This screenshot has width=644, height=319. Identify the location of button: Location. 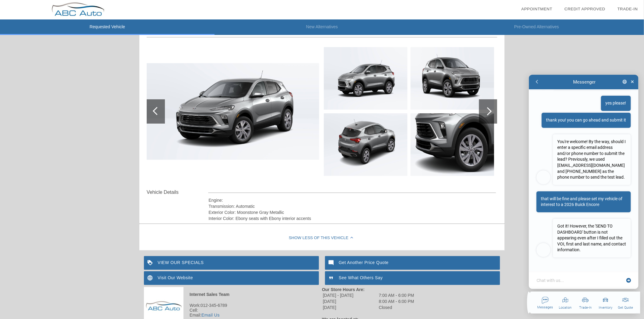
(42, 233).